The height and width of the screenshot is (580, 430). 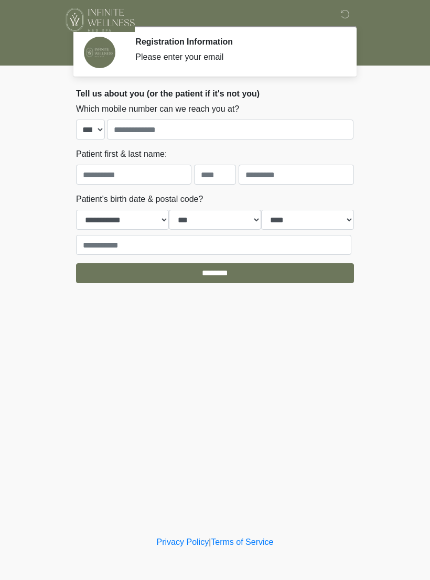 What do you see at coordinates (100, 52) in the screenshot?
I see `img: Agent Avatar` at bounding box center [100, 52].